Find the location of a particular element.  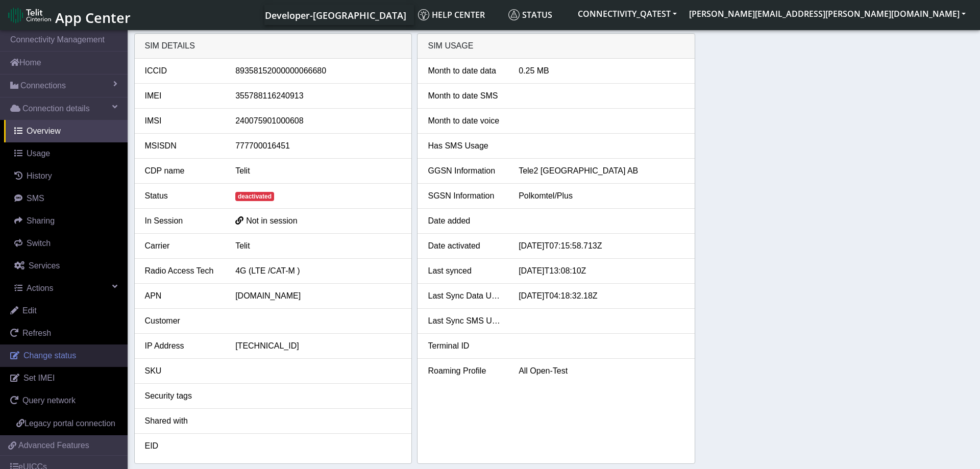

span: Advanced Features is located at coordinates (54, 445).